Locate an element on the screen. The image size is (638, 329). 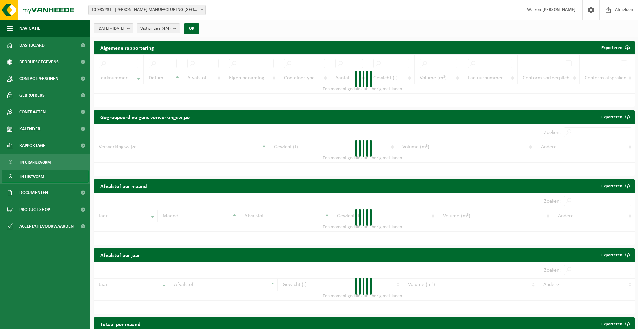
span: In lijstvorm is located at coordinates (32, 177).